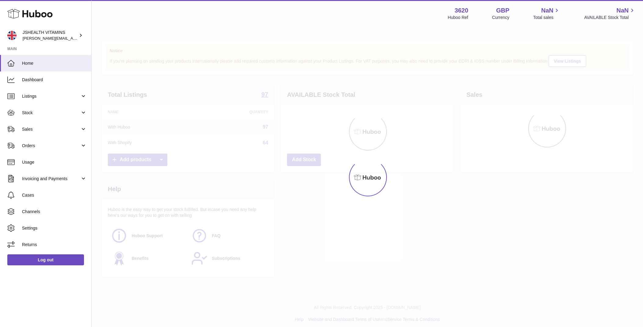 The width and height of the screenshot is (643, 327). What do you see at coordinates (546, 17) in the screenshot?
I see `span: Total sales` at bounding box center [546, 17].